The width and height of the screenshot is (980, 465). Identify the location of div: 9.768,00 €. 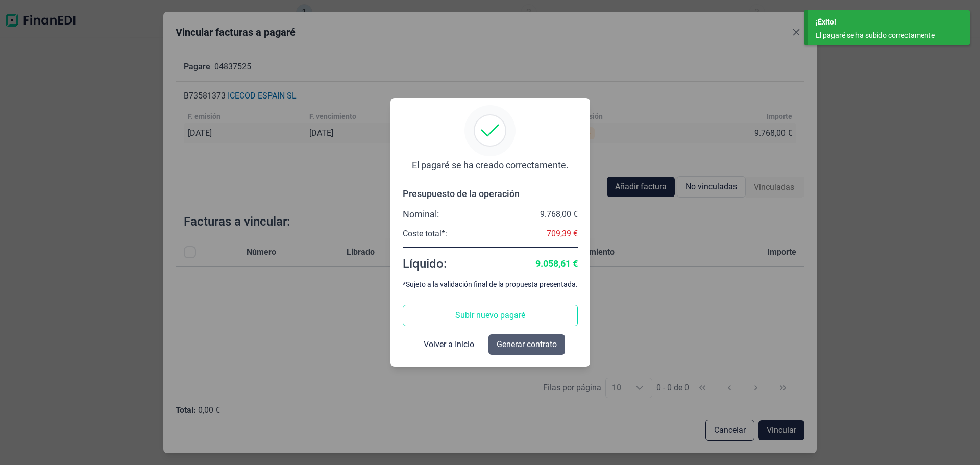
(559, 214).